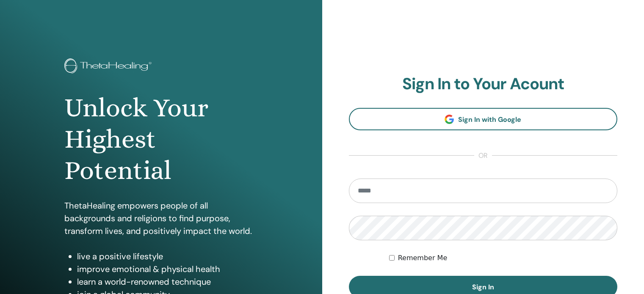 The image size is (644, 294). I want to click on a: Sign In with Google, so click(483, 119).